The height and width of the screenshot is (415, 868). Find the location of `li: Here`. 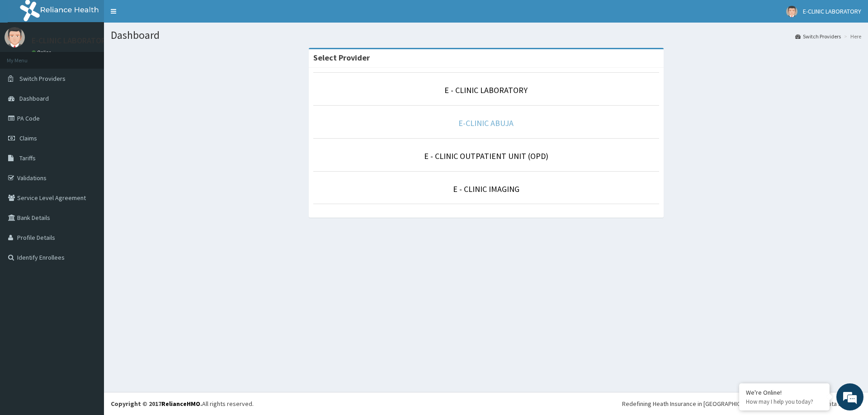

li: Here is located at coordinates (851, 36).